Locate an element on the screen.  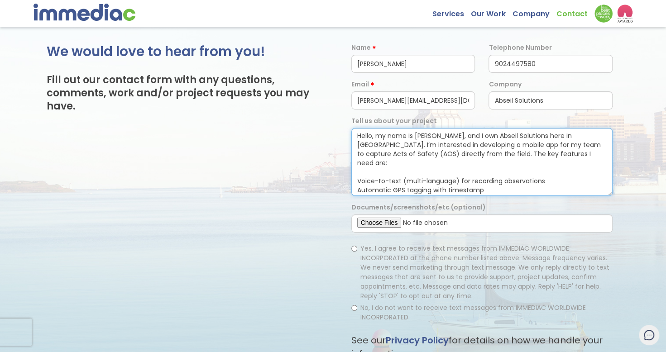
img: logo2_wea_nobg.webp is located at coordinates (625, 14).